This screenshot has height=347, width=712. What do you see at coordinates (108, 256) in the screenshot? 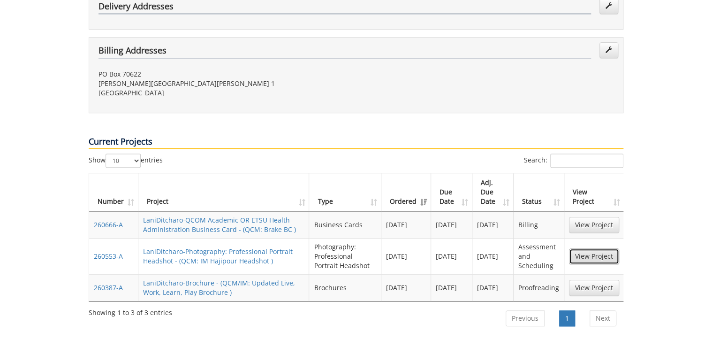
I see `a: 260553-A` at bounding box center [108, 256].